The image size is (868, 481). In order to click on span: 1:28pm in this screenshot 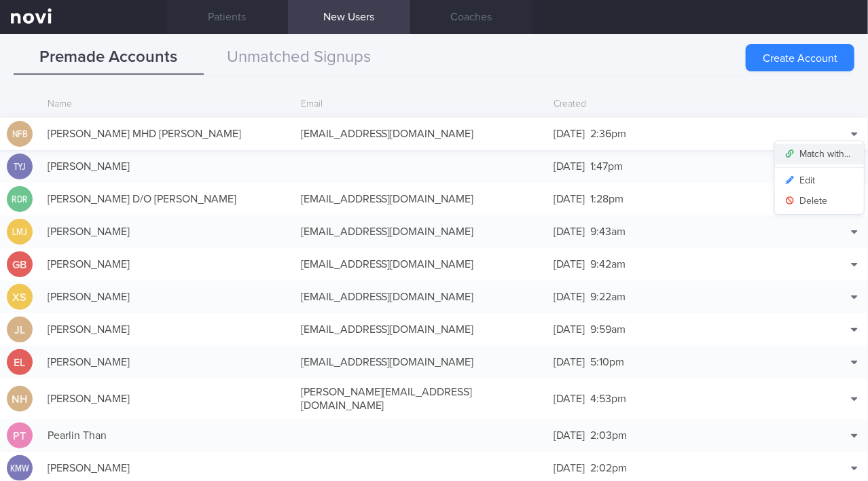, I will do `click(606, 199)`.